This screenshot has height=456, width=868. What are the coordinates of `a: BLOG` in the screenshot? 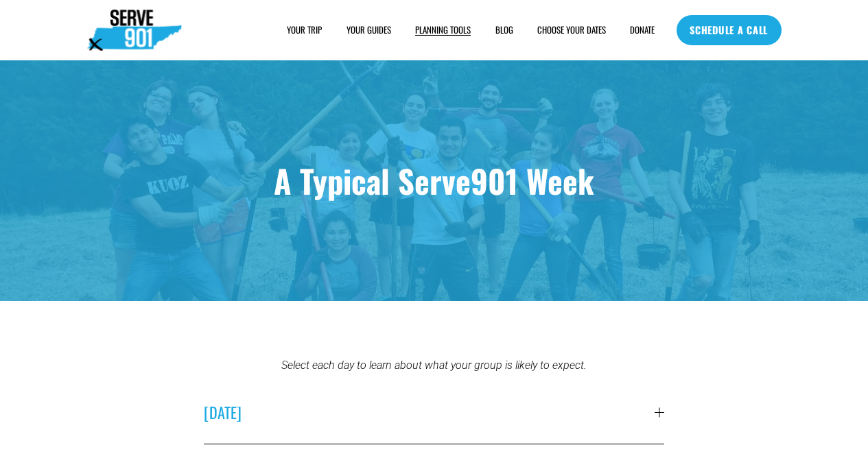 It's located at (504, 30).